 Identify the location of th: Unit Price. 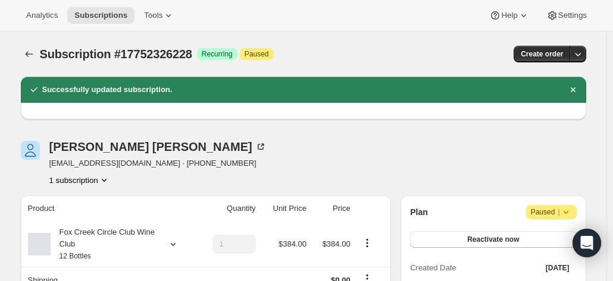
(284, 209).